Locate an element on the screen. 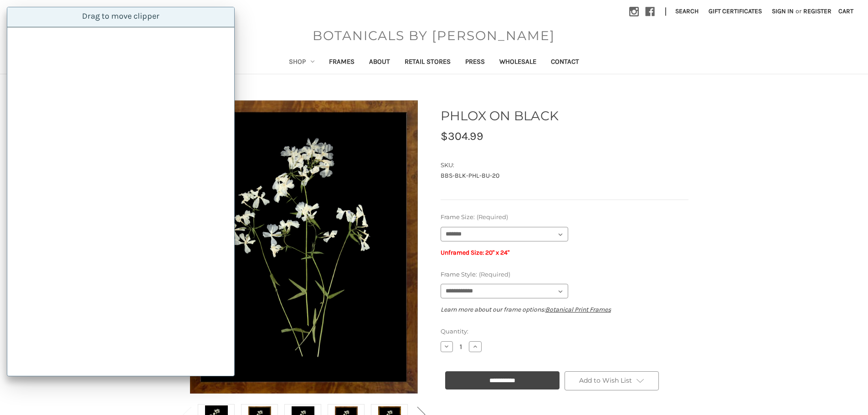 Image resolution: width=868 pixels, height=415 pixels. label: Quantity: is located at coordinates (564, 332).